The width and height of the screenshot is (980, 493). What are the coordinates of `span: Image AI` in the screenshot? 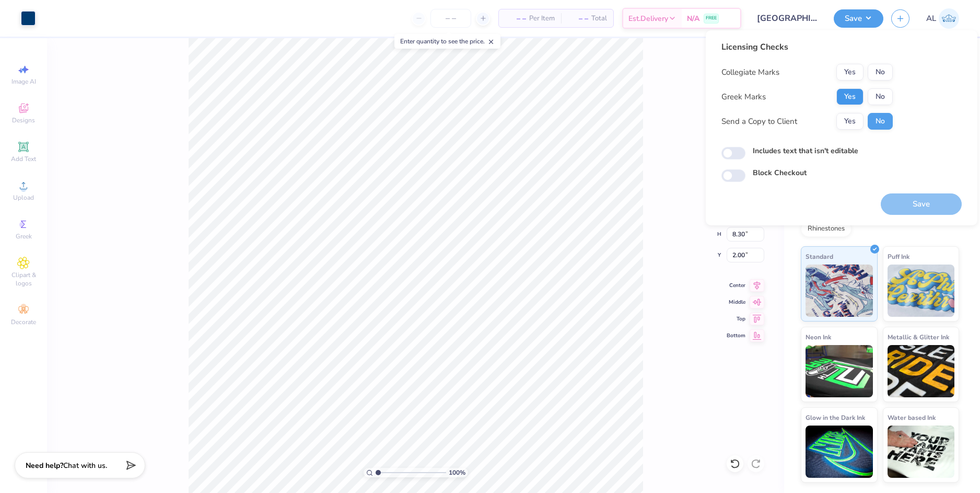 It's located at (23, 81).